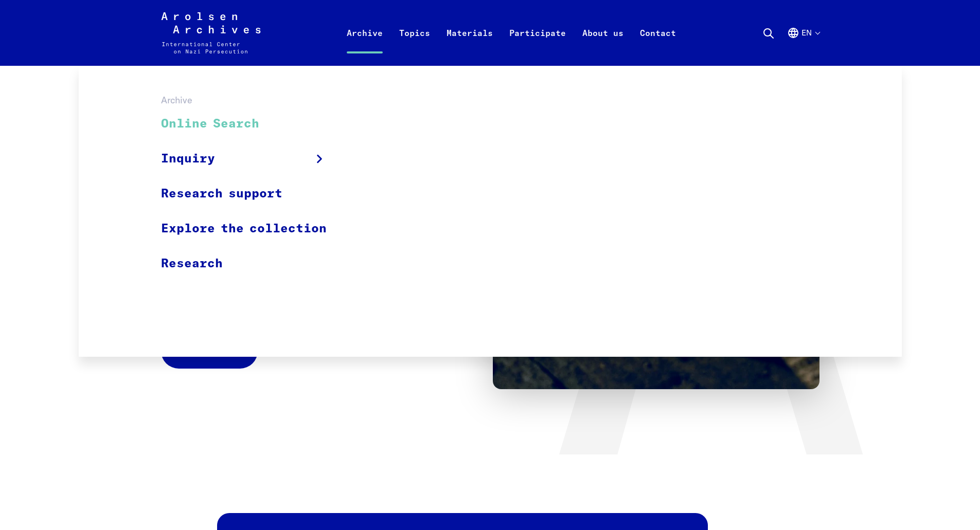 The image size is (980, 530). What do you see at coordinates (415, 45) in the screenshot?
I see `a: Topics` at bounding box center [415, 45].